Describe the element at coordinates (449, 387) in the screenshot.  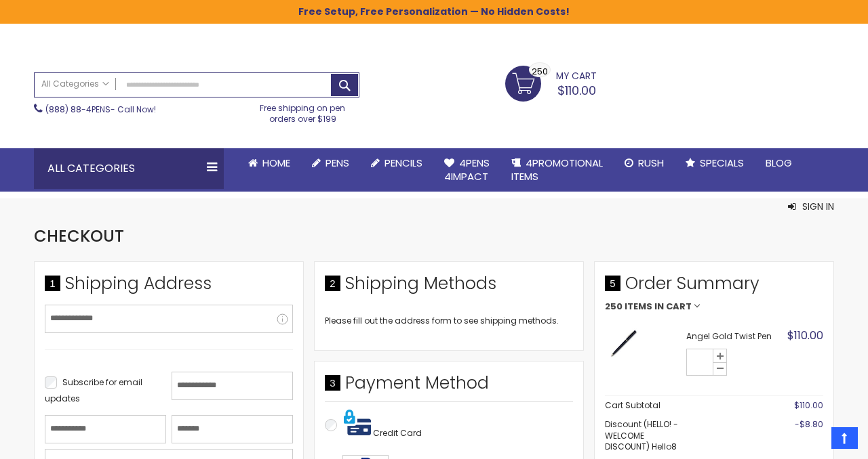
I see `div: Payment Method` at that location.